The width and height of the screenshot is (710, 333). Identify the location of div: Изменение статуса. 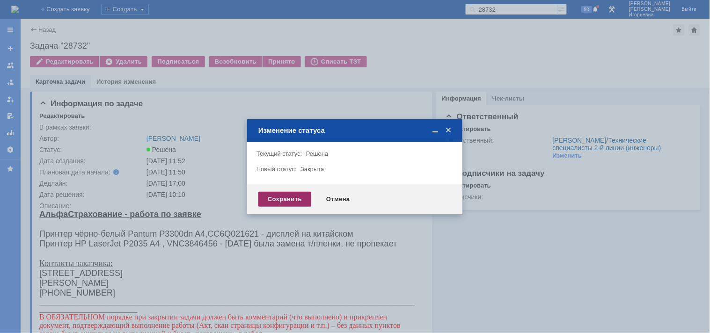
(356, 131).